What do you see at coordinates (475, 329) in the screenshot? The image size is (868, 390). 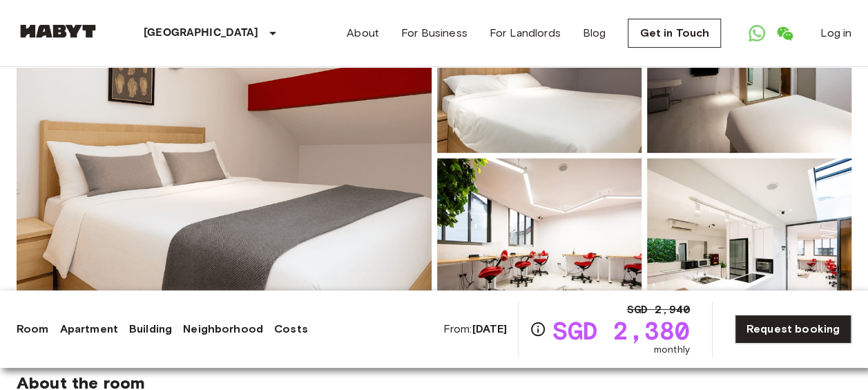 I see `span: From:` at bounding box center [475, 329].